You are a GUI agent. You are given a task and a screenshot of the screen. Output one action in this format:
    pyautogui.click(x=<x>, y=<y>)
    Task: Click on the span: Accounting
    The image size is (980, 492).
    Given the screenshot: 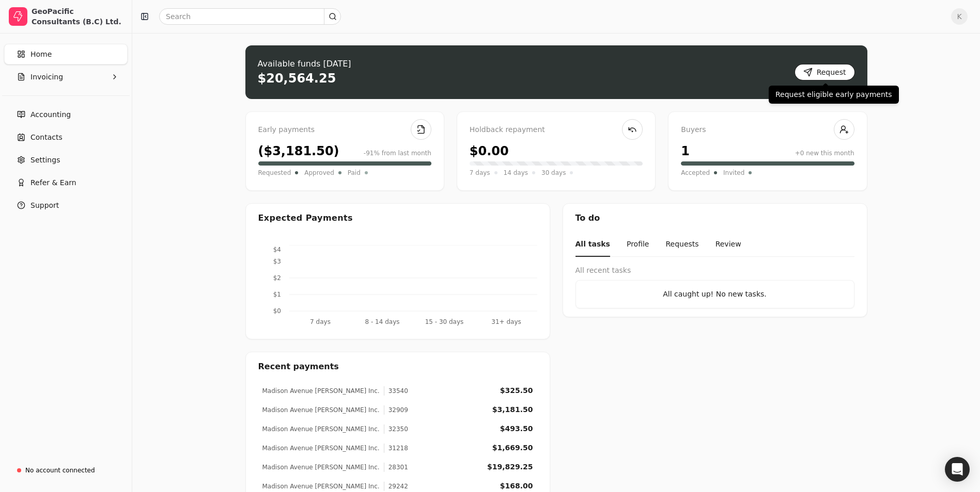 What is the action you would take?
    pyautogui.click(x=51, y=115)
    